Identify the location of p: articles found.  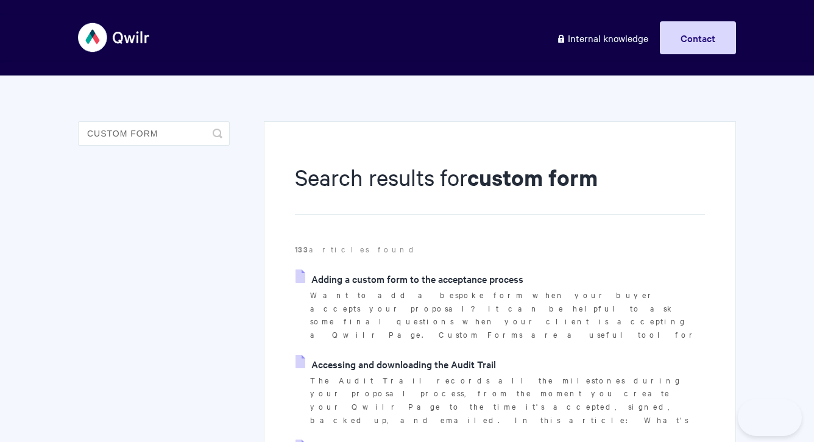
(500, 249).